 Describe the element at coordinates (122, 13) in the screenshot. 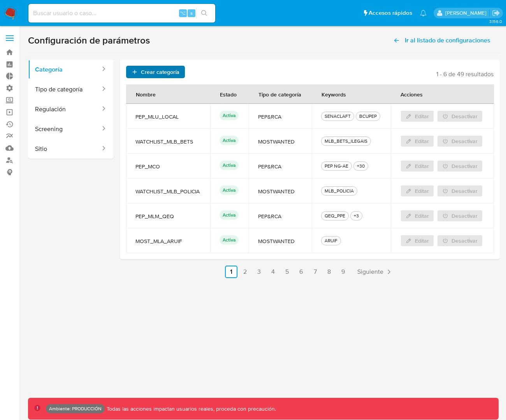

I see `input: Buscar usuario o caso...` at that location.